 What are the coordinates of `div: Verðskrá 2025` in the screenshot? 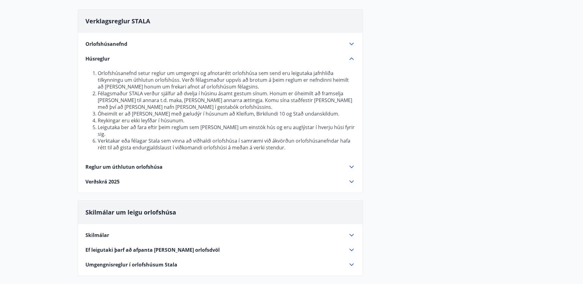 It's located at (220, 182).